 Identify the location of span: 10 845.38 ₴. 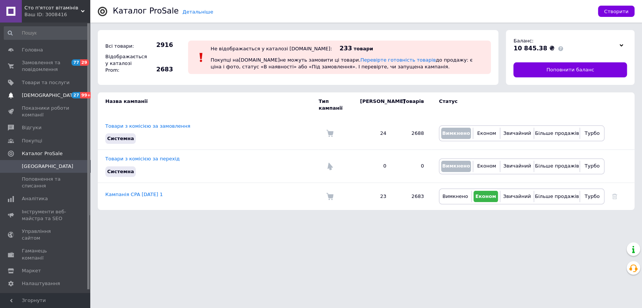
(534, 48).